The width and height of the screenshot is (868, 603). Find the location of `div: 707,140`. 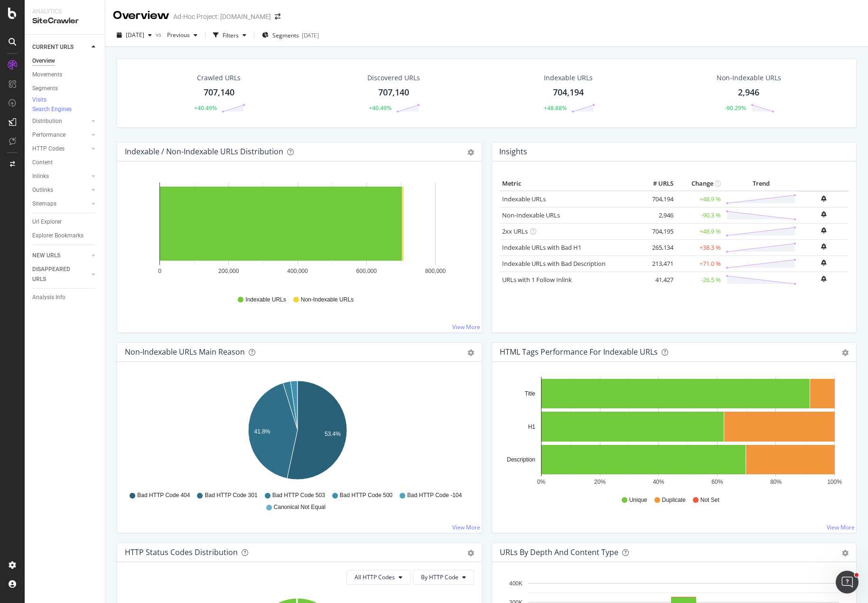

div: 707,140 is located at coordinates (393, 93).